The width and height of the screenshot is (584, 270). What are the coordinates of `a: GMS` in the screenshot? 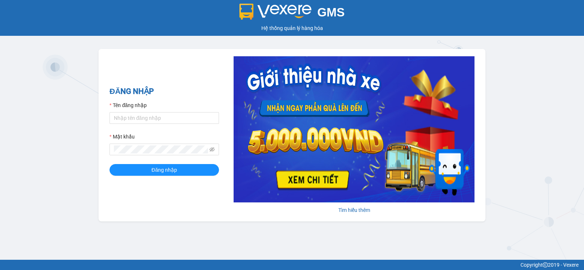 It's located at (292, 14).